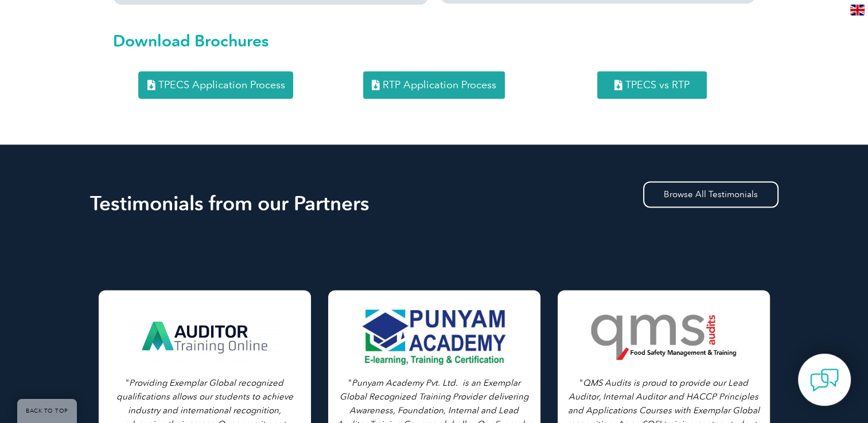 The width and height of the screenshot is (868, 423). I want to click on a: BACK TO TOP, so click(47, 411).